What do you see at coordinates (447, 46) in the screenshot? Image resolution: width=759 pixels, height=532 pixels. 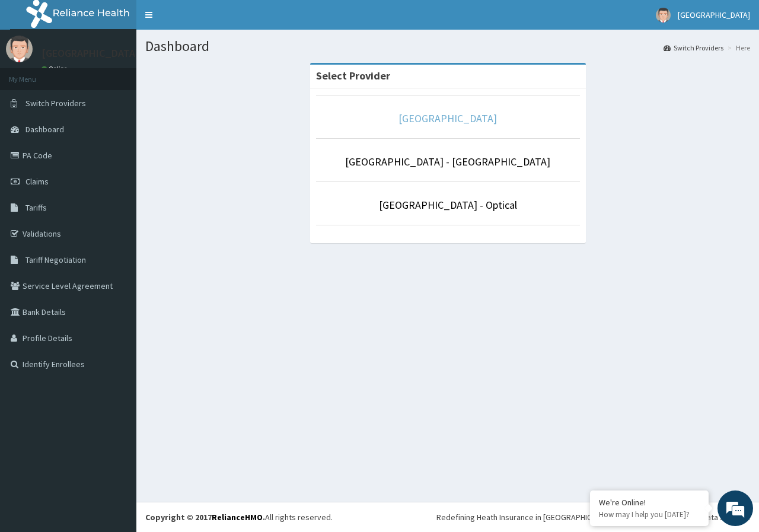 I see `h1: Dashboard` at bounding box center [447, 46].